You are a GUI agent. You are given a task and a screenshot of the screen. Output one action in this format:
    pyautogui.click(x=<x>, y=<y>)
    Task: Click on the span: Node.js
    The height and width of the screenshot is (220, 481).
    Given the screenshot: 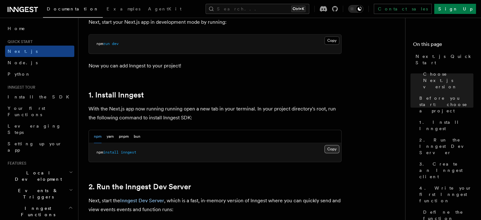 What is the action you would take?
    pyautogui.click(x=22, y=63)
    